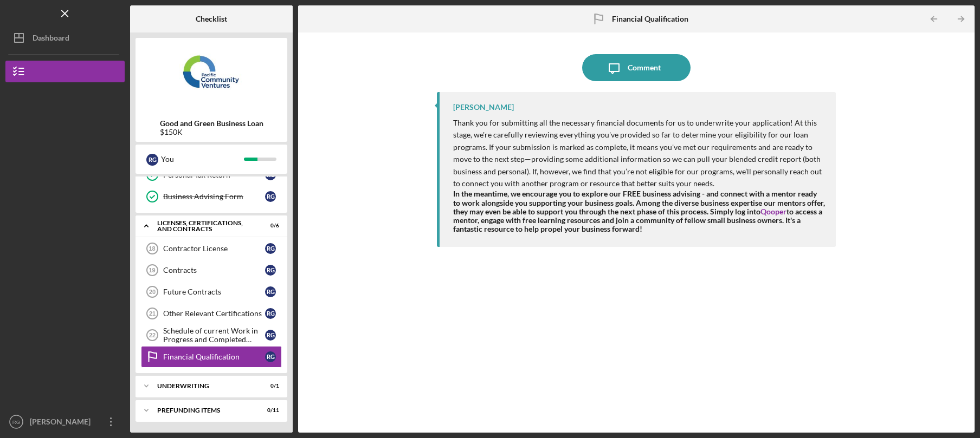 This screenshot has height=438, width=980. What do you see at coordinates (214, 249) in the screenshot?
I see `div: Contractor License` at bounding box center [214, 249].